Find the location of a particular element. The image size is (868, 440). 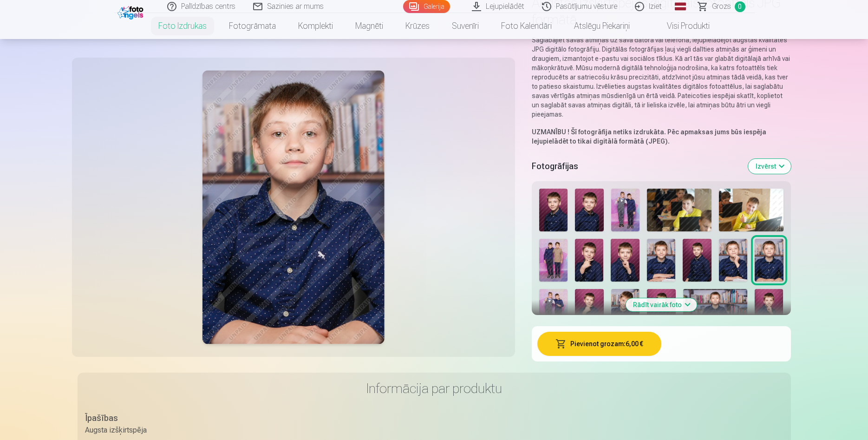

a: Komplekti is located at coordinates (316, 26).